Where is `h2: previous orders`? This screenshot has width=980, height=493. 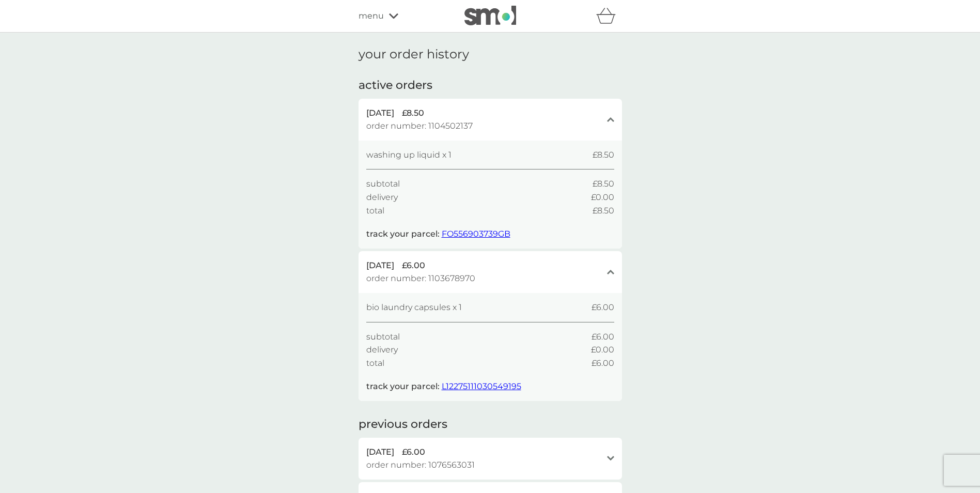 h2: previous orders is located at coordinates (403, 424).